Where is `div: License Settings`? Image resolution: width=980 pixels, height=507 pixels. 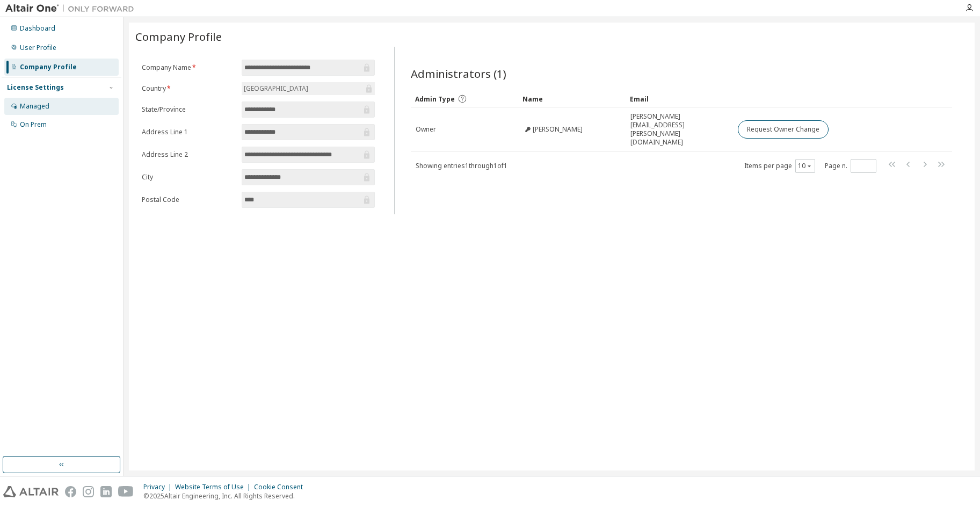
div: License Settings is located at coordinates (36, 88).